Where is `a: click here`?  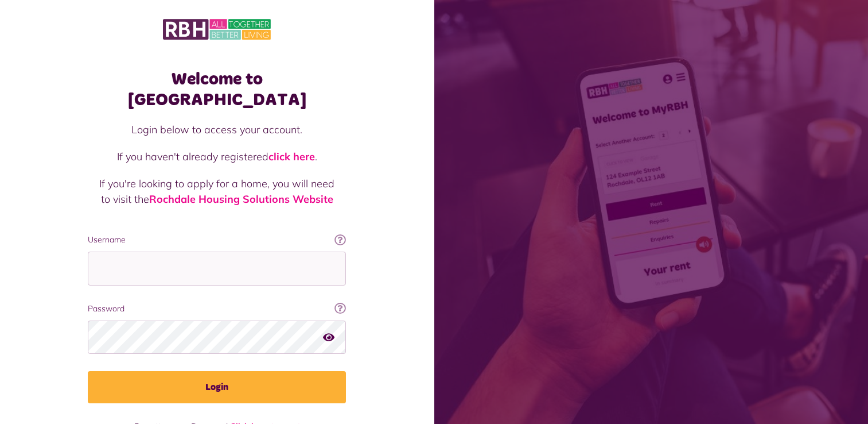 a: click here is located at coordinates (292, 156).